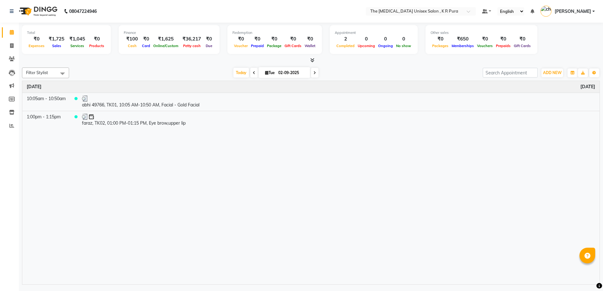 The height and width of the screenshot is (291, 603). I want to click on span: Sales, so click(56, 46).